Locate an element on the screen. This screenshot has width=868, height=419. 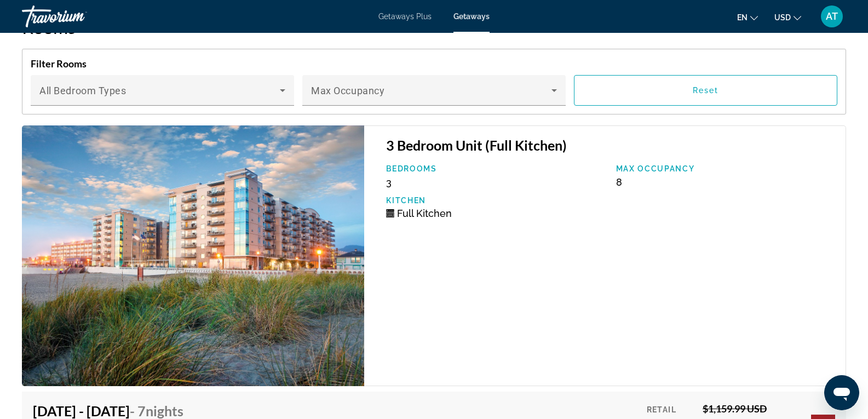
span: en is located at coordinates (742, 18).